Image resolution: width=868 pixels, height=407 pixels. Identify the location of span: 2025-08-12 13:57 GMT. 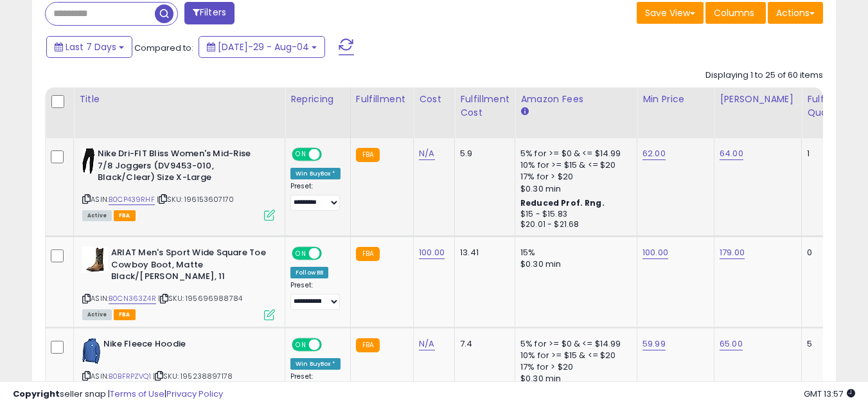
(830, 393).